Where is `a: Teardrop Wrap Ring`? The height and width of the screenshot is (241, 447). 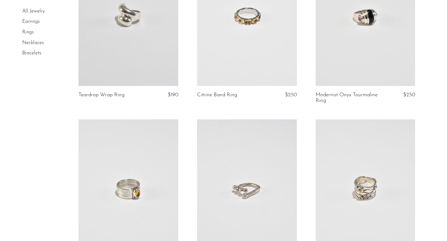
a: Teardrop Wrap Ring is located at coordinates (101, 95).